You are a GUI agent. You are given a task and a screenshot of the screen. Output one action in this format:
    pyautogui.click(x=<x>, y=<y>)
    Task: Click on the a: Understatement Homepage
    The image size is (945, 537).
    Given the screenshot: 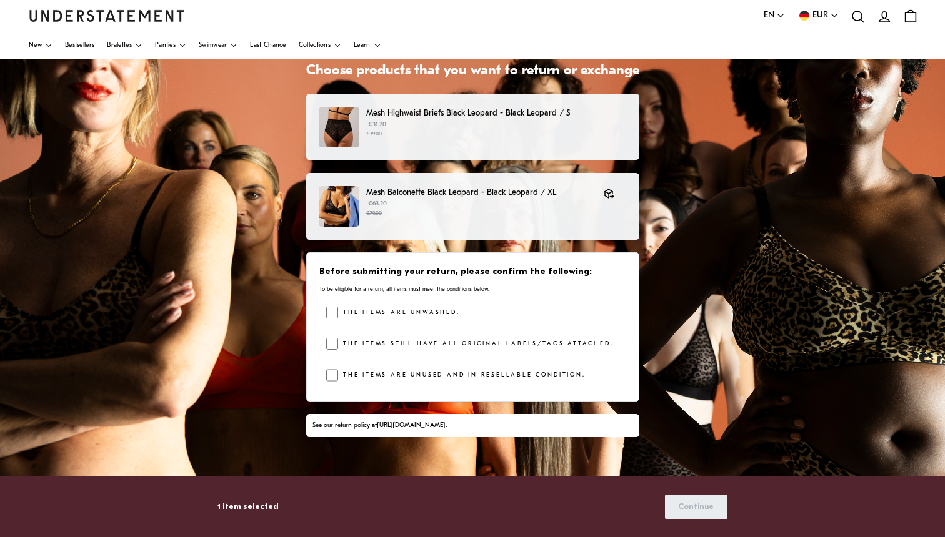 What is the action you would take?
    pyautogui.click(x=107, y=16)
    